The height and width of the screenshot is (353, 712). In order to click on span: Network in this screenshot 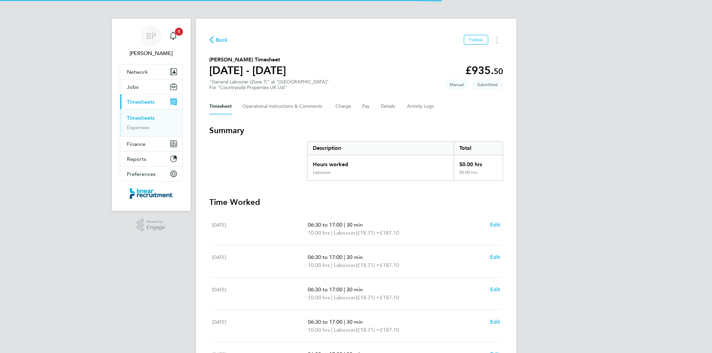, I will do `click(137, 72)`.